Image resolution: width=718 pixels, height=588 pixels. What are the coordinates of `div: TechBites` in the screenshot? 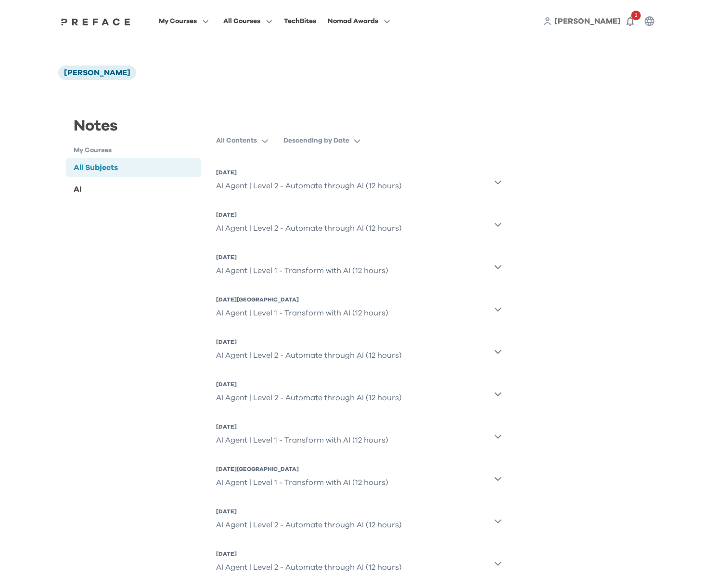 It's located at (300, 21).